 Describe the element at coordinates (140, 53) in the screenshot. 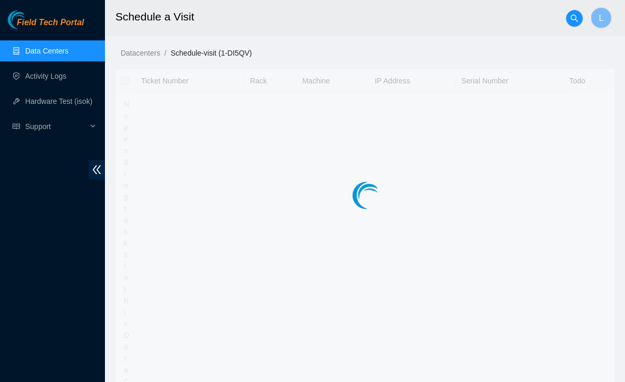

I see `a: Datacenters` at that location.